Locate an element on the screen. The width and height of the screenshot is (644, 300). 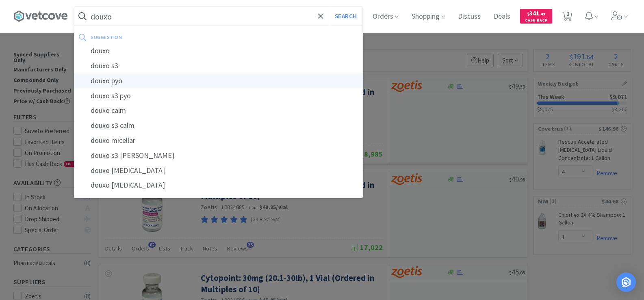
div: douxo s3 pyo is located at coordinates (218, 96).